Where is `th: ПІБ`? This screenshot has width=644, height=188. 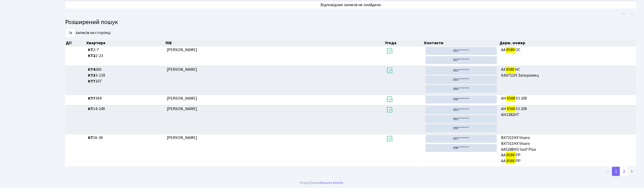
th: ПІБ is located at coordinates (275, 43).